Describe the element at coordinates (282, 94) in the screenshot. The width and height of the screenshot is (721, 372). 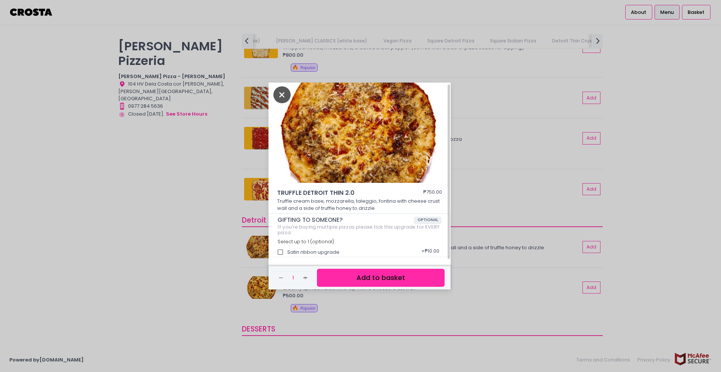
I see `button: Close` at that location.